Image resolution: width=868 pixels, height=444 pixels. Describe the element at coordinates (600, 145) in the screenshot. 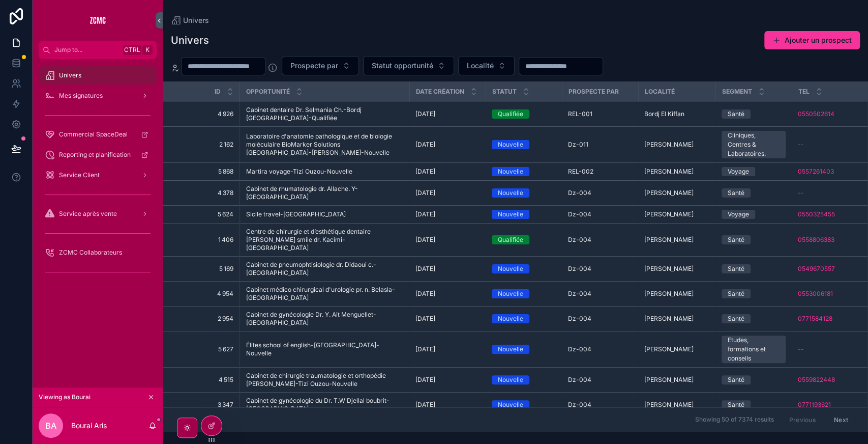

I see `a: Dz-011` at that location.